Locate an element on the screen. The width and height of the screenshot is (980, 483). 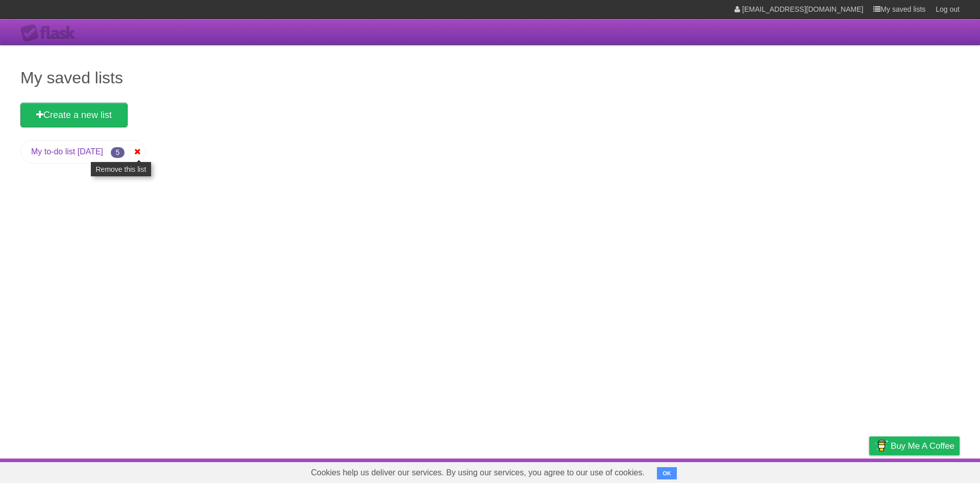
img: Buy me a coffee is located at coordinates (882, 446).